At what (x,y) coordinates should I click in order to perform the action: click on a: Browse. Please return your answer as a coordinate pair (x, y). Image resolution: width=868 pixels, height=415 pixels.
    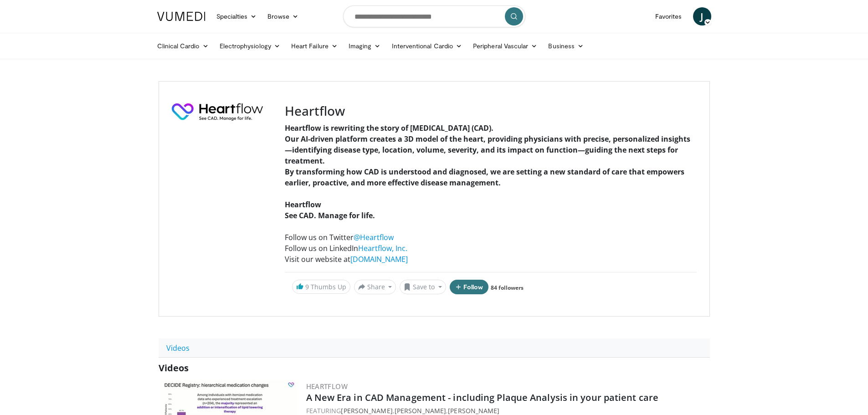
    Looking at the image, I should click on (283, 16).